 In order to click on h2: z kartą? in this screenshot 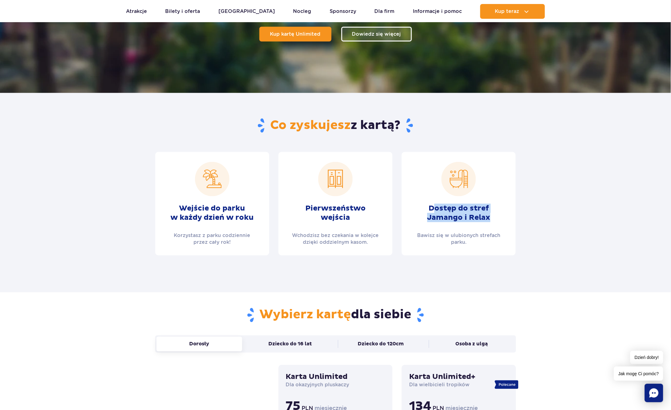, I will do `click(335, 126)`.